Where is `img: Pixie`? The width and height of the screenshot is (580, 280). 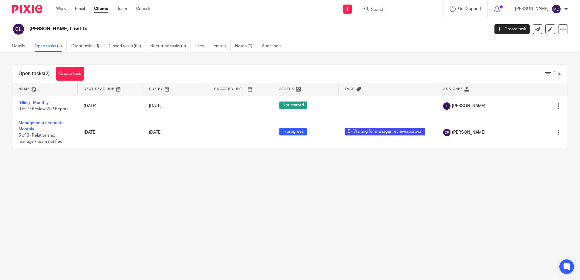
img: Pixie is located at coordinates (27, 9).